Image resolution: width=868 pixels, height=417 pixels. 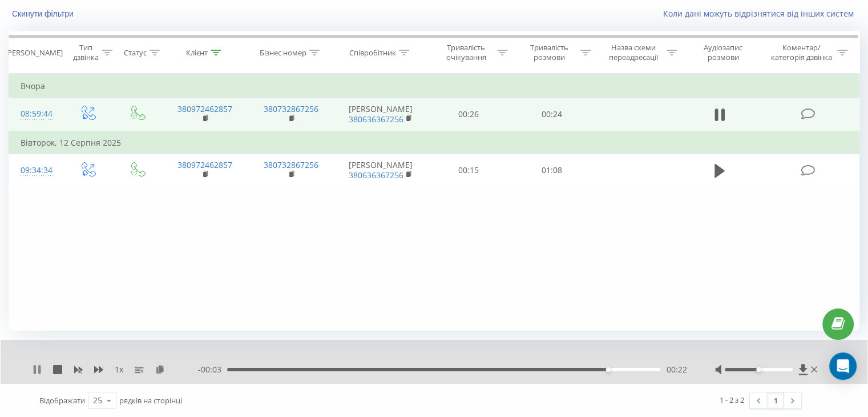 What do you see at coordinates (800, 52) in the screenshot?
I see `div: Коментар/категорія дзвінка` at bounding box center [800, 52].